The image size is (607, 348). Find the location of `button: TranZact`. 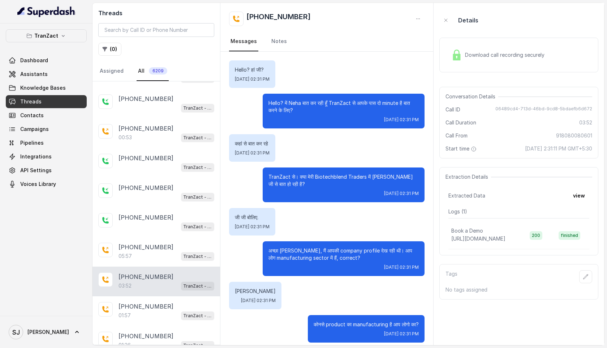

button: TranZact is located at coordinates (46, 36).